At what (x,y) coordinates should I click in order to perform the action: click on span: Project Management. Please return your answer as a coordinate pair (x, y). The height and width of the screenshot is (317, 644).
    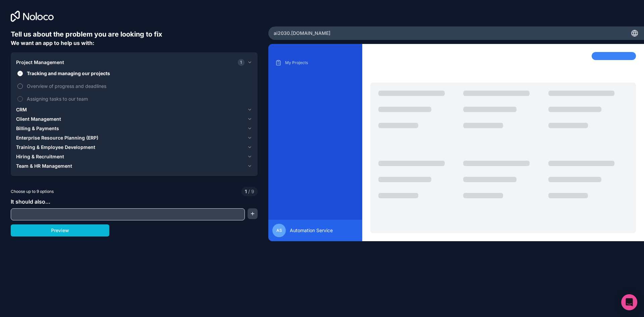
    Looking at the image, I should click on (40, 62).